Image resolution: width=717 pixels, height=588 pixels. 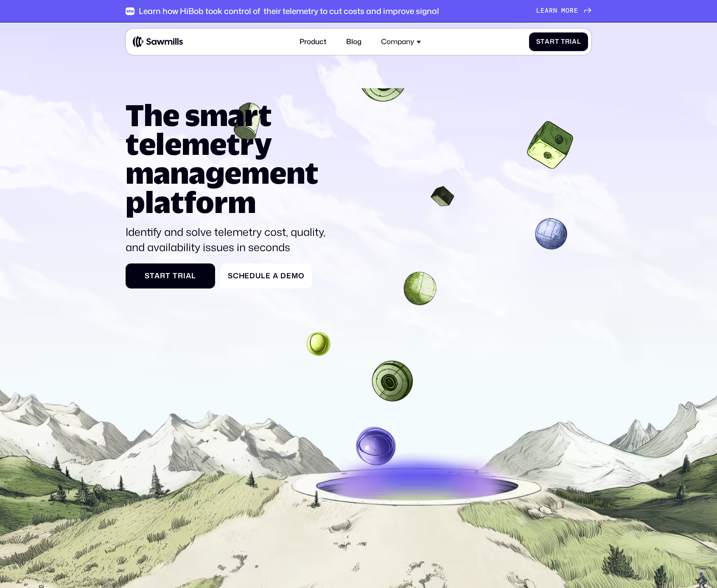 I want to click on span: L, so click(x=539, y=11).